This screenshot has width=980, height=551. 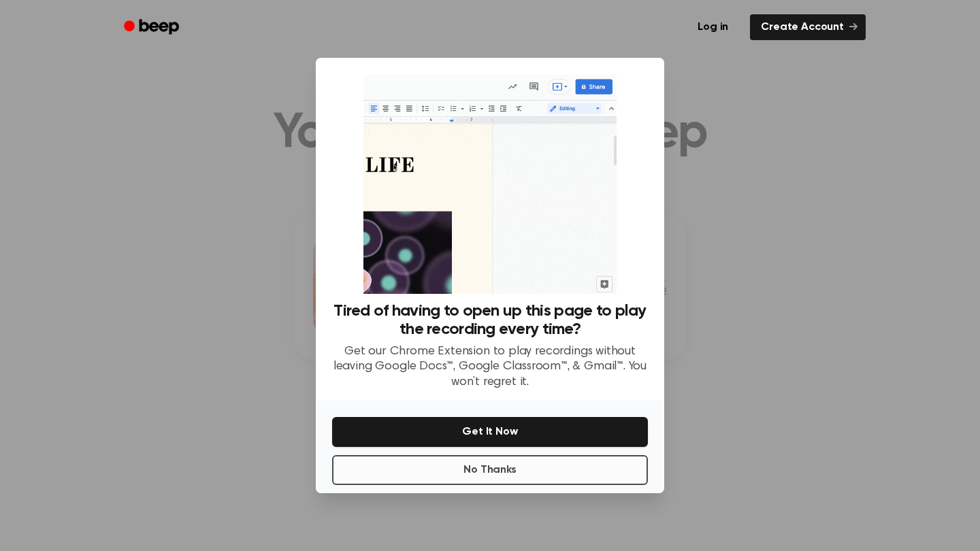 I want to click on a: Log in, so click(x=713, y=27).